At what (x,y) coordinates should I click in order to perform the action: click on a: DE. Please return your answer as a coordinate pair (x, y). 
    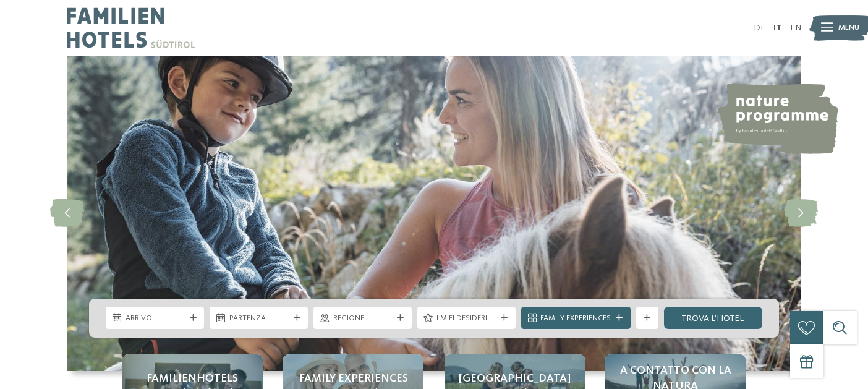
    Looking at the image, I should click on (759, 28).